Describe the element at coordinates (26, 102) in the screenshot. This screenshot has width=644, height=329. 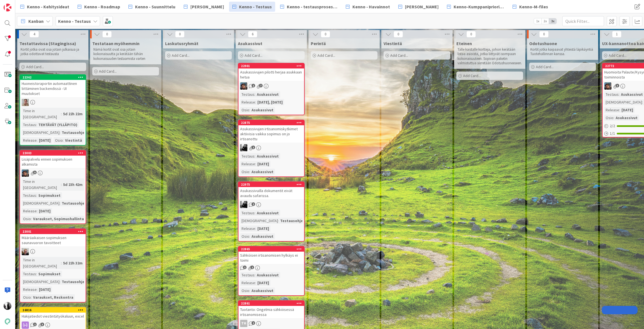
I see `img: SL` at that location.